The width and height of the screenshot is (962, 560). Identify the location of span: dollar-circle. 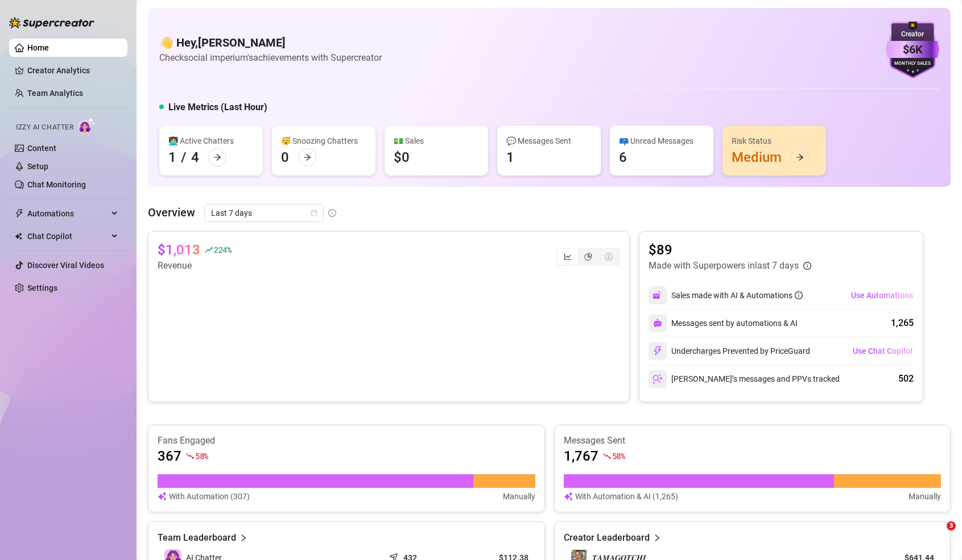
(609, 257).